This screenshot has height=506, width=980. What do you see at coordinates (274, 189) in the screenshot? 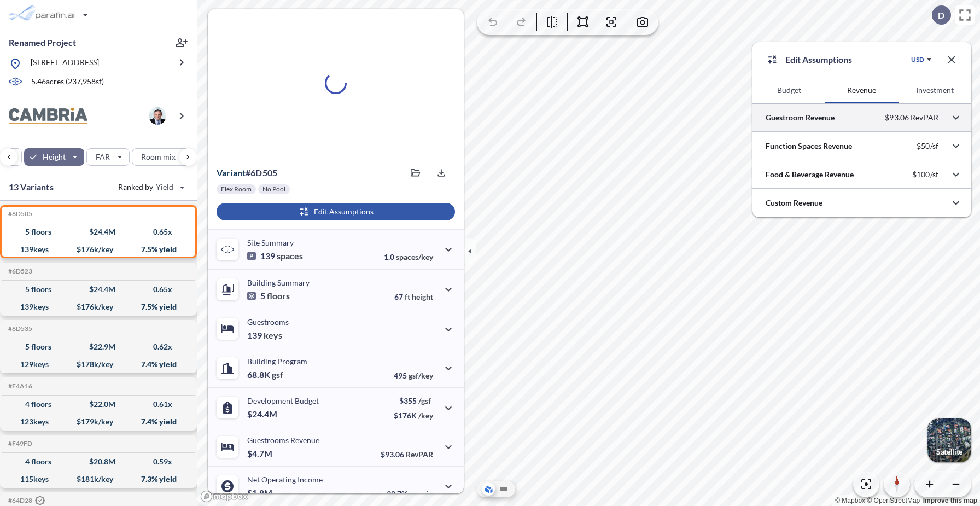
I see `p: No Pool` at bounding box center [274, 189].